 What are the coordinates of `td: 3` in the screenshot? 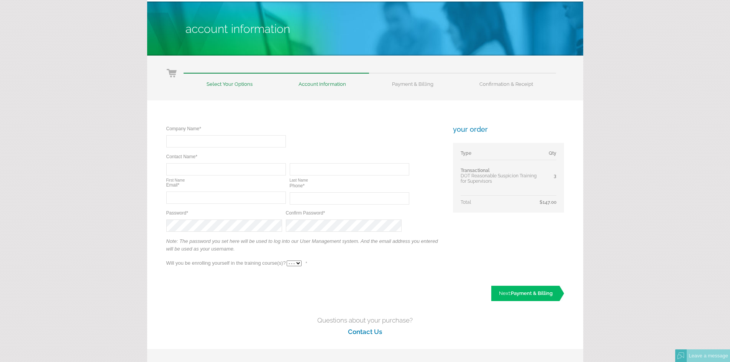 It's located at (548, 178).